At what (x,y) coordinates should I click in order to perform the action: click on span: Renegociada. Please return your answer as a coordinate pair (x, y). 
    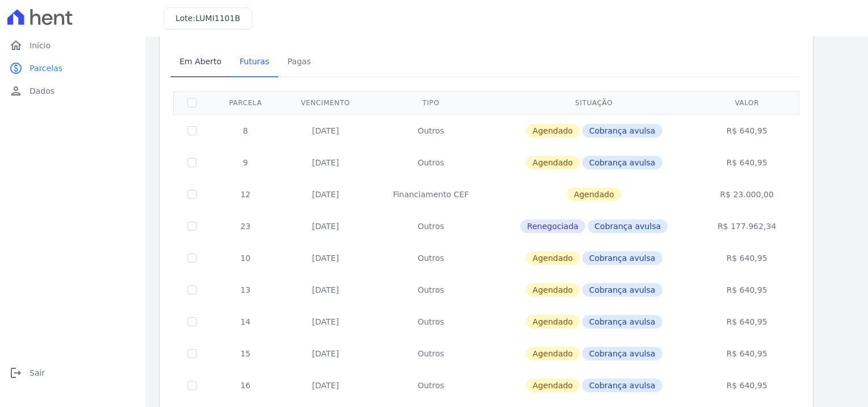
    Looking at the image, I should click on (553, 226).